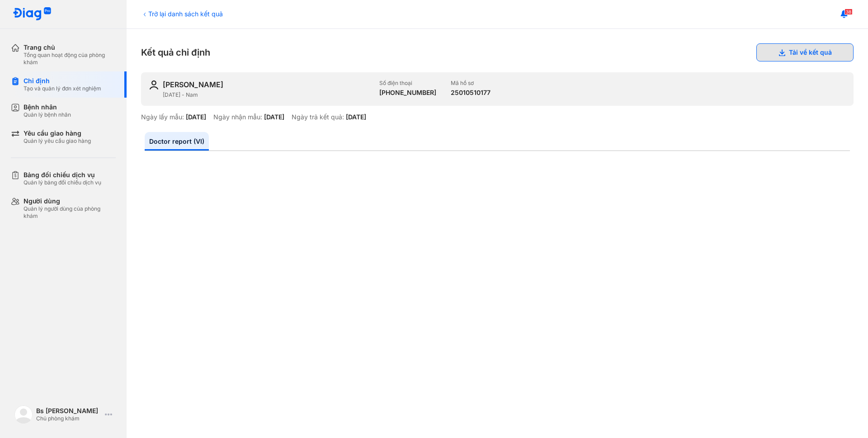 The width and height of the screenshot is (868, 438). I want to click on div: Trở lại danh sách kết quả, so click(182, 14).